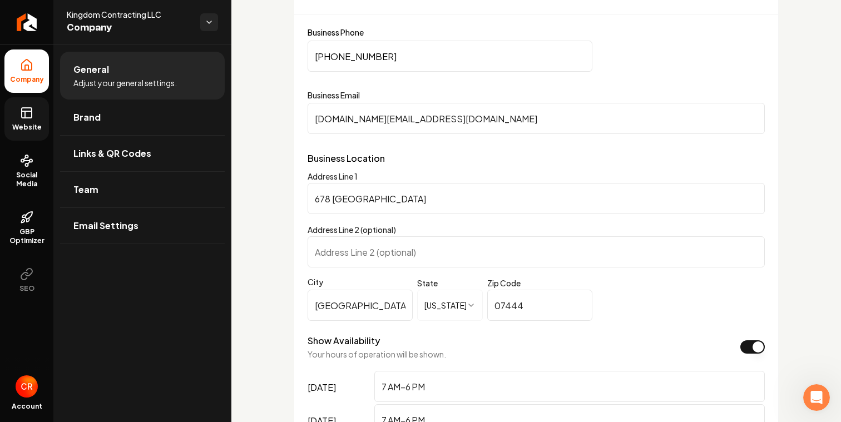 The image size is (841, 422). What do you see at coordinates (142, 226) in the screenshot?
I see `a: Email Settings` at bounding box center [142, 226].